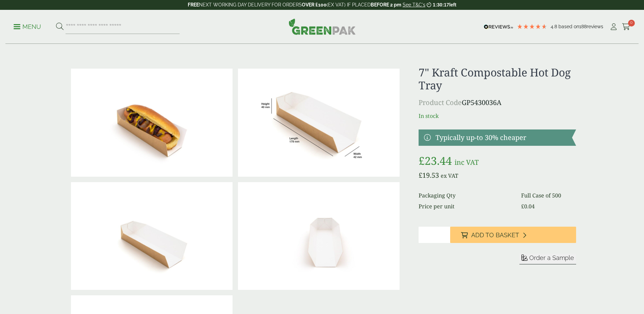 The image size is (644, 314). I want to click on bdi: 0.04, so click(528, 206).